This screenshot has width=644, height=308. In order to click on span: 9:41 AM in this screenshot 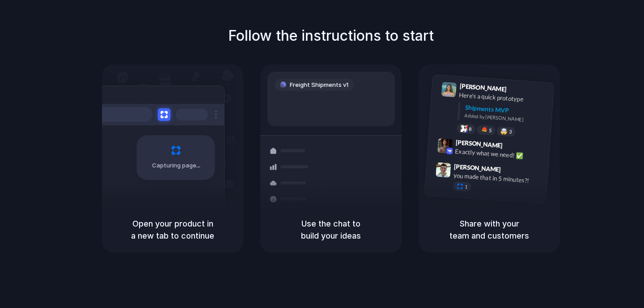, I will do `click(518, 91)`.